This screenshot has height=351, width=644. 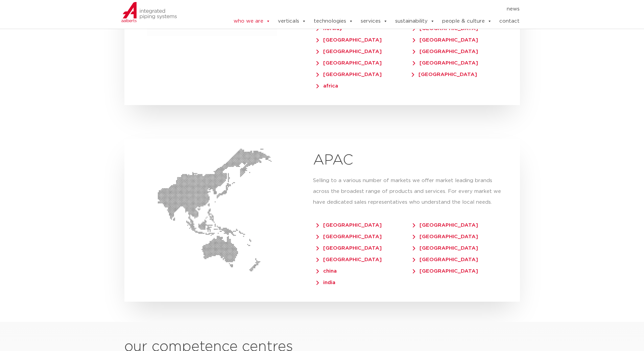 I want to click on a: india, so click(x=331, y=280).